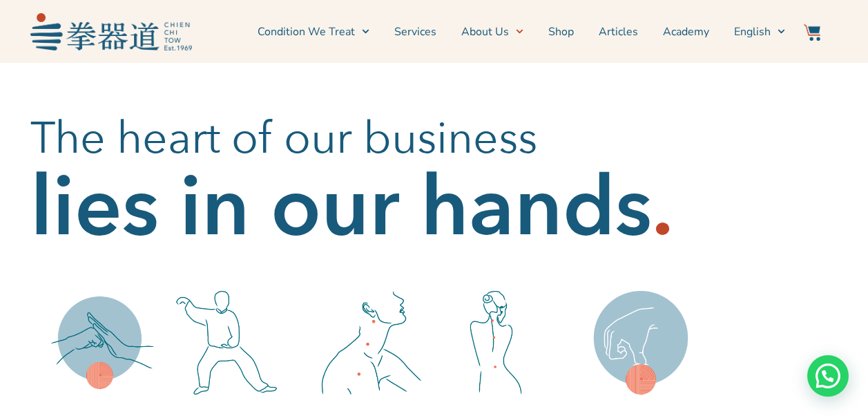 This screenshot has width=868, height=416. What do you see at coordinates (492, 32) in the screenshot?
I see `a: About Us` at bounding box center [492, 32].